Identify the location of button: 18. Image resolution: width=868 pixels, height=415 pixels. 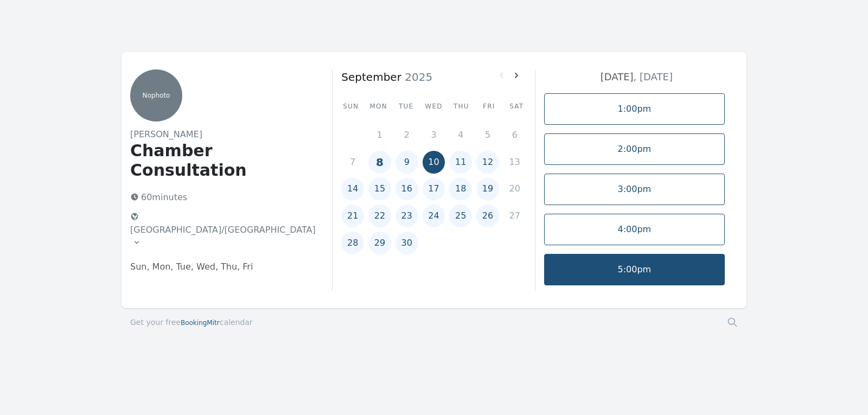
(461, 189).